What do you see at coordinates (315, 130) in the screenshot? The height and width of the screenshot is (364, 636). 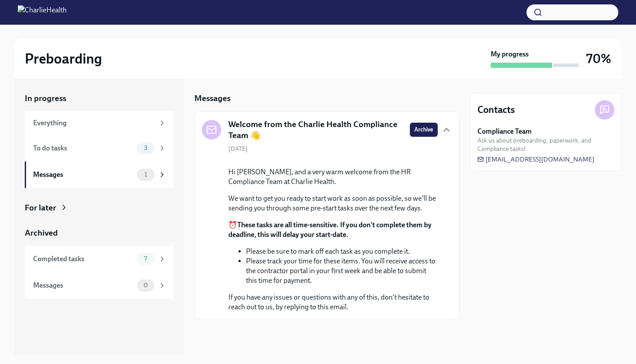 I see `h5: Welcome from the Charlie Health Compliance Team 👋` at bounding box center [315, 130].